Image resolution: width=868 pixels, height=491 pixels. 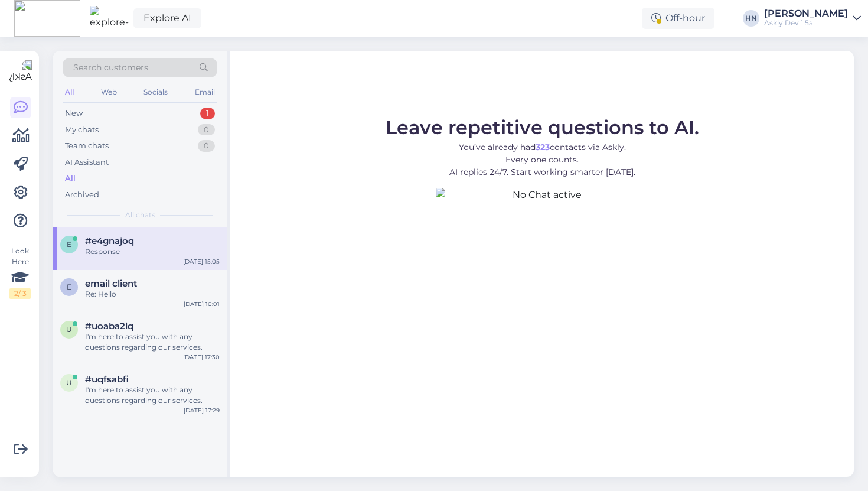 I want to click on div: Re: Hello, so click(x=153, y=294).